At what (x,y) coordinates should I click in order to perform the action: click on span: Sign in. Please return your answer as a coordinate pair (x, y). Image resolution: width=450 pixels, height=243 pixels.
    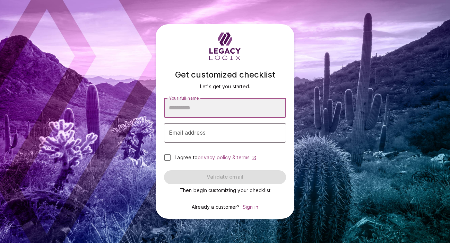
    Looking at the image, I should click on (250, 207).